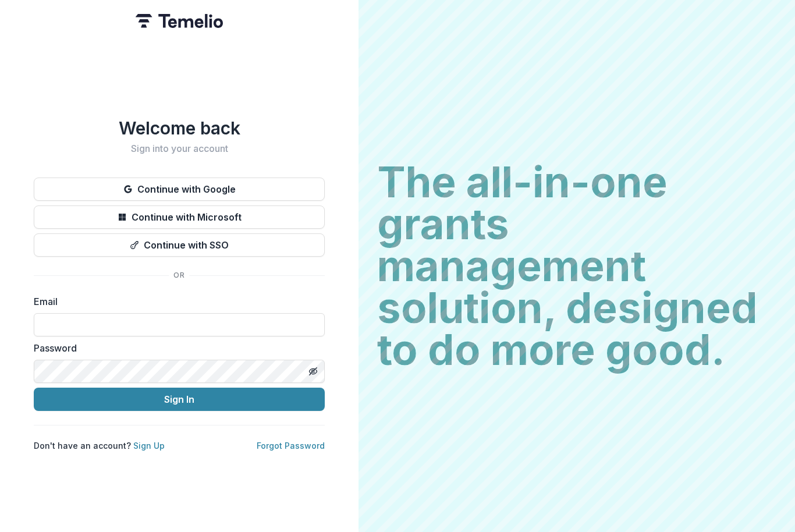 The width and height of the screenshot is (795, 532). What do you see at coordinates (179, 217) in the screenshot?
I see `button: Continue with Microsoft` at bounding box center [179, 217].